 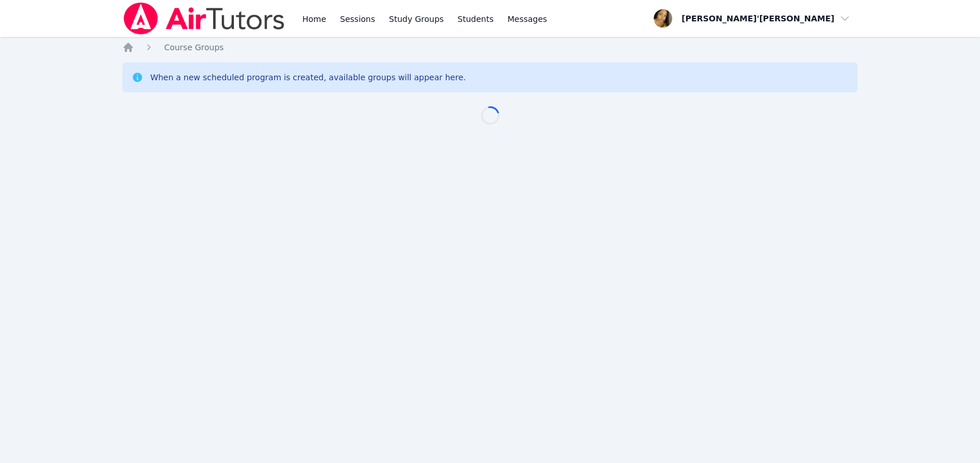 I want to click on div: When a new scheduled program is created, available groups will appear here., so click(x=308, y=78).